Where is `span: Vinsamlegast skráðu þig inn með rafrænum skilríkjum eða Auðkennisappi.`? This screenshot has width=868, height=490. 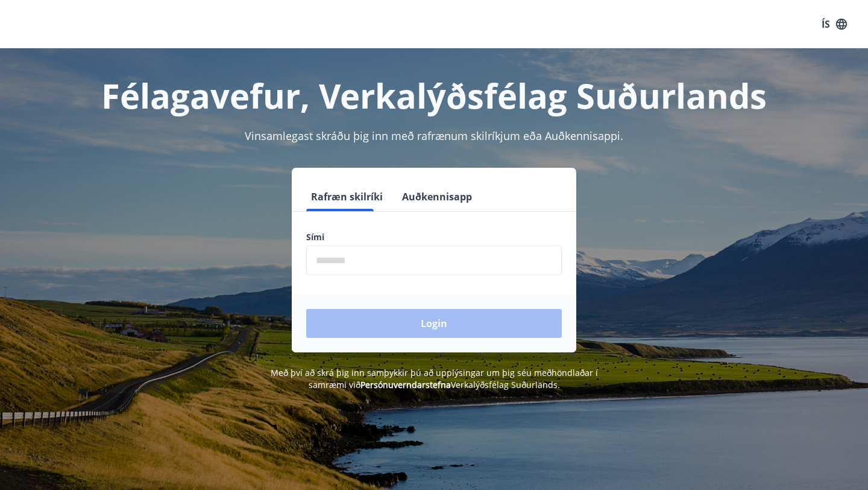 span: Vinsamlegast skráðu þig inn með rafrænum skilríkjum eða Auðkennisappi. is located at coordinates (434, 135).